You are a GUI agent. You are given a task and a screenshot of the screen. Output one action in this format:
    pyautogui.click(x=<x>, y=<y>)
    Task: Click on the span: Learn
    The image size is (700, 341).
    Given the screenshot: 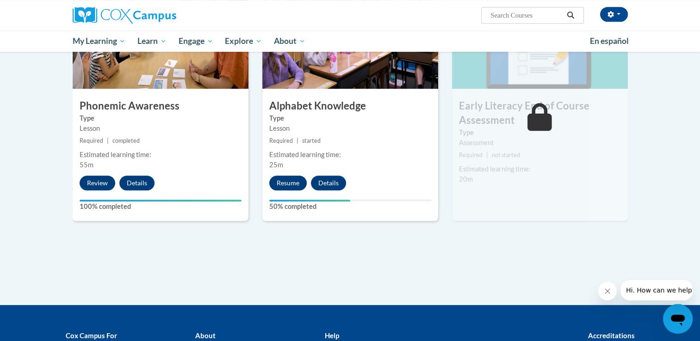 What is the action you would take?
    pyautogui.click(x=152, y=41)
    